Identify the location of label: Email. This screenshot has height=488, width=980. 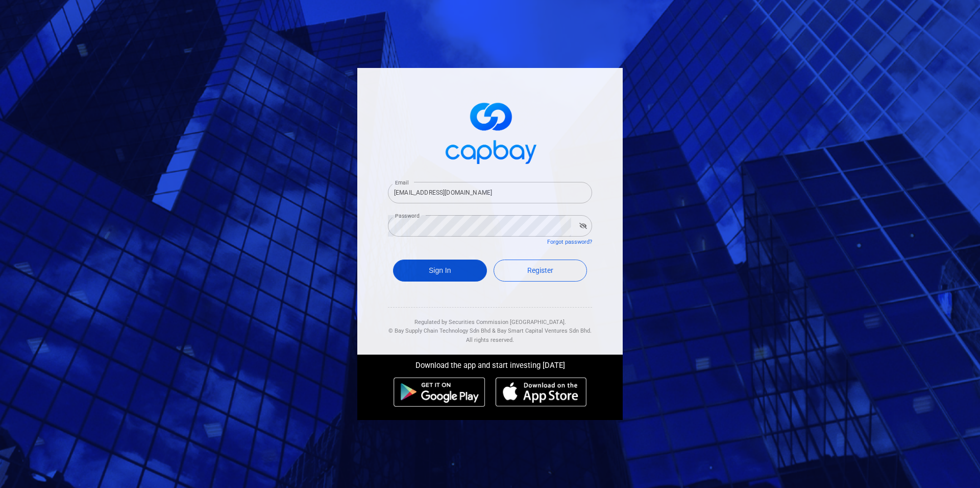
(402, 183).